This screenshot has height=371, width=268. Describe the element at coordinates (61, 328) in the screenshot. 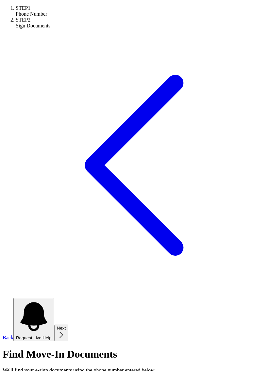

I see `span: Next` at that location.